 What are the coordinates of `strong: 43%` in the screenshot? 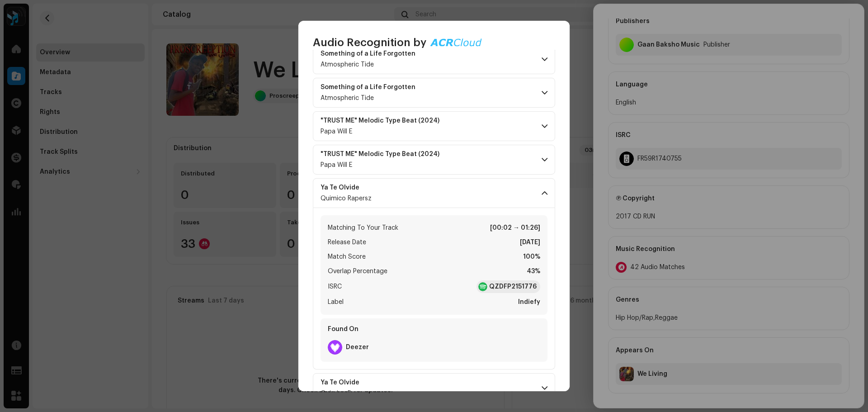 It's located at (534, 271).